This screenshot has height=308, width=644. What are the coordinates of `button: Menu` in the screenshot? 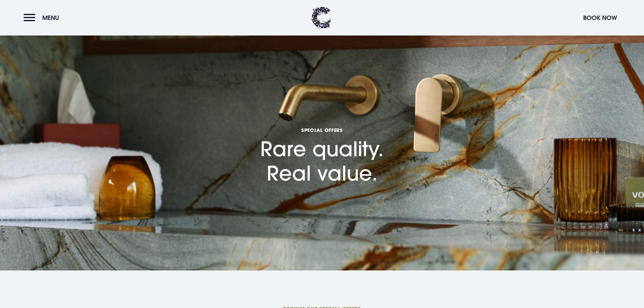 It's located at (43, 17).